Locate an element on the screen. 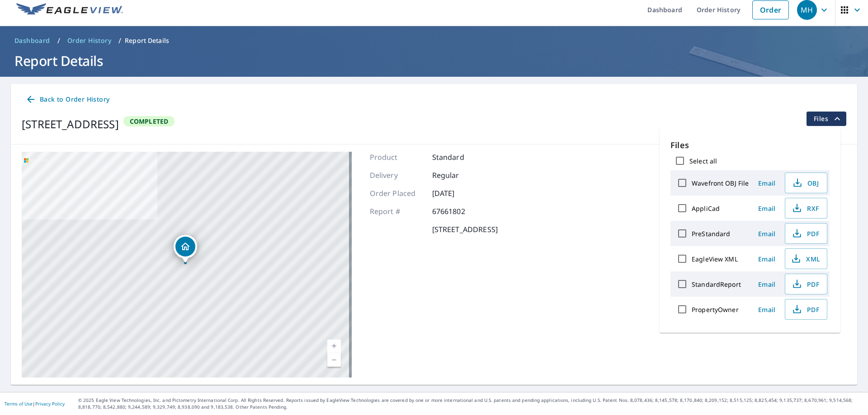 The width and height of the screenshot is (868, 415). button: RXF is located at coordinates (806, 209).